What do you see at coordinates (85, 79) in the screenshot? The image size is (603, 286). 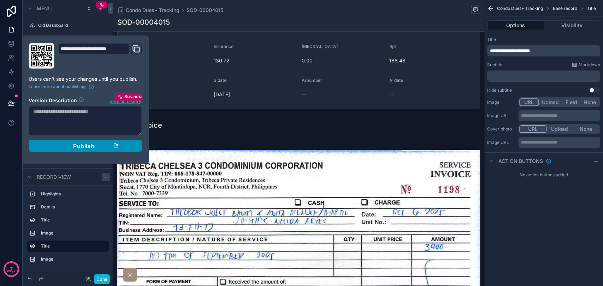 I see `p: Users can't see your changes until you publish.` at bounding box center [85, 79].